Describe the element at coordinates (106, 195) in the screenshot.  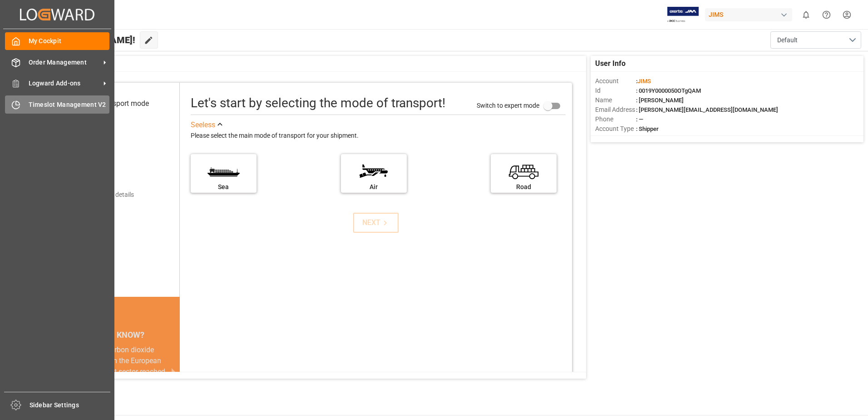
I see `div: Add shipping details` at that location.